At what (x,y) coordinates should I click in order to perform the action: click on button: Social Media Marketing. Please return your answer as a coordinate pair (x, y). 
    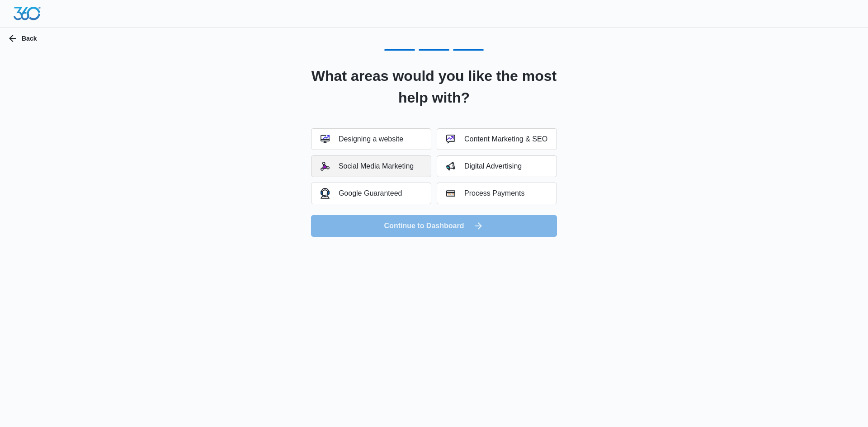
    Looking at the image, I should click on (371, 166).